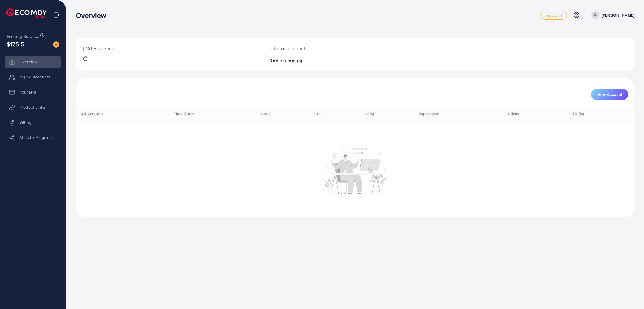  I want to click on span: Ad account(s), so click(287, 61).